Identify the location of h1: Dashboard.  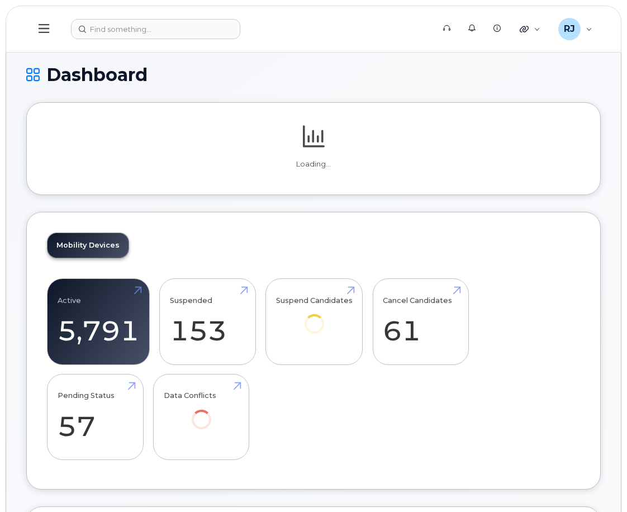
(314, 74).